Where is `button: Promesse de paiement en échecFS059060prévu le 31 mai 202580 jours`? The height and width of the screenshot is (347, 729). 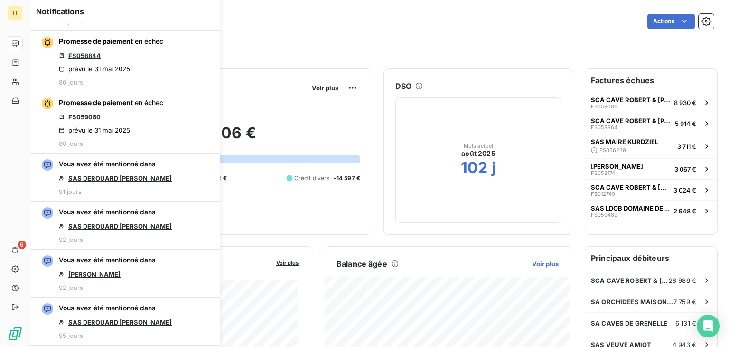
button: Promesse de paiement en échecFS059060prévu le 31 mai 202580 jours is located at coordinates (125, 123).